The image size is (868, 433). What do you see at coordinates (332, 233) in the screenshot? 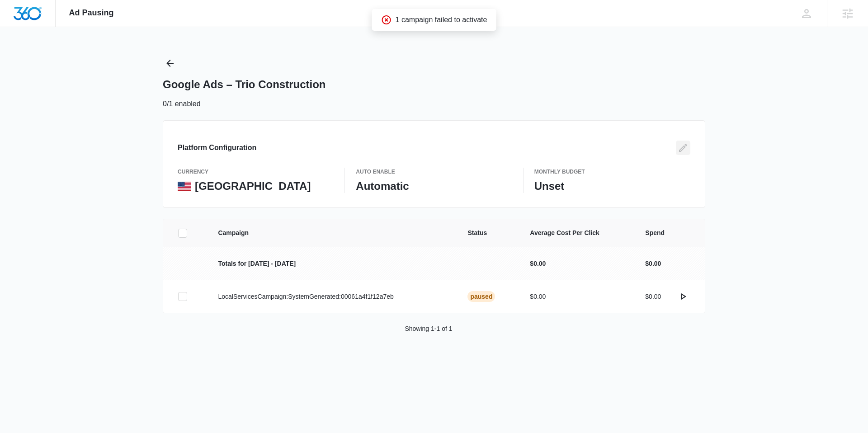
I see `span: Campaign` at bounding box center [332, 233].